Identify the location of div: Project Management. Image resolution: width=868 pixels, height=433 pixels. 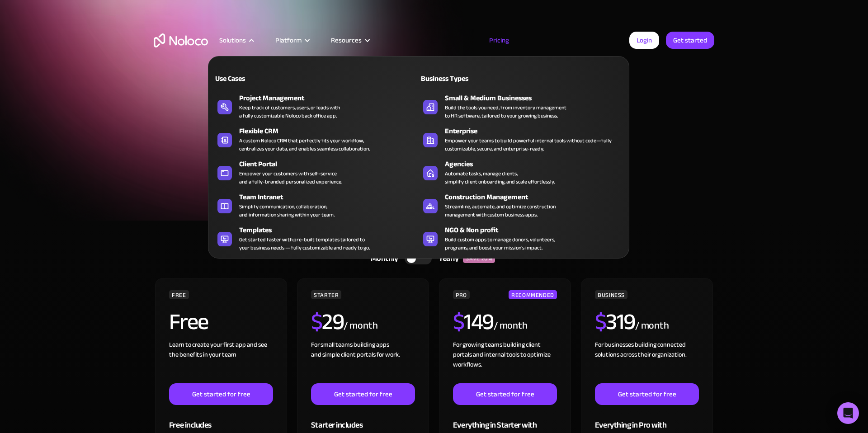
(331, 98).